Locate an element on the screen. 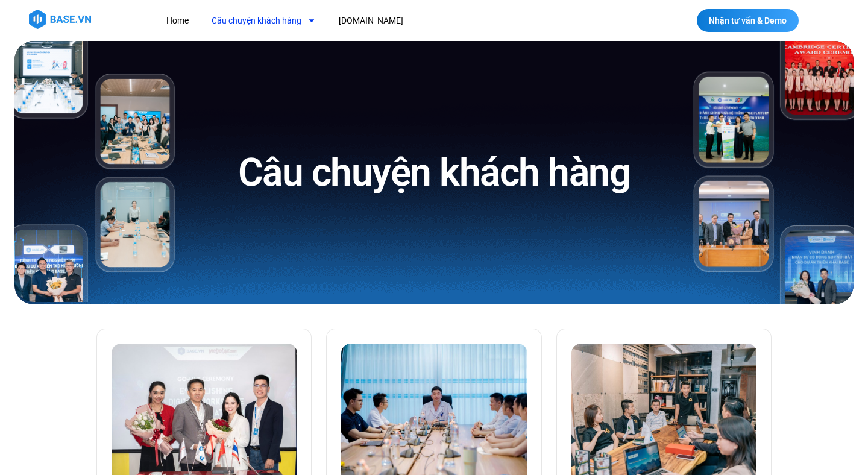 This screenshot has width=868, height=475. a: Nhận tư vấn & Demo is located at coordinates (748, 21).